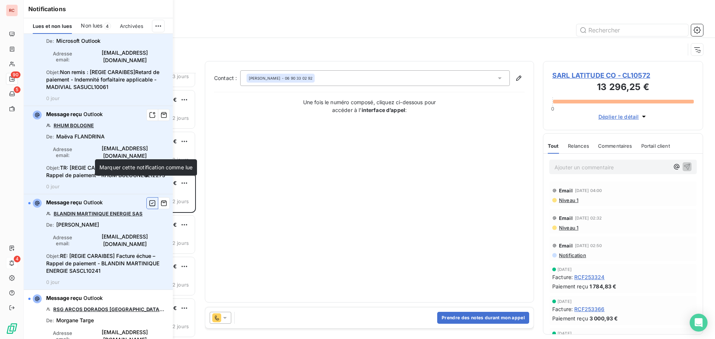  Describe the element at coordinates (619, 117) in the screenshot. I see `span: Déplier le détail` at that location.